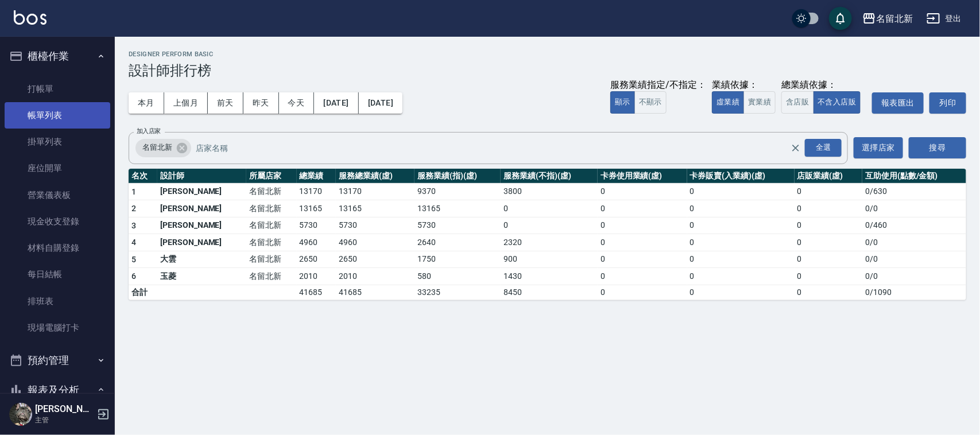  What do you see at coordinates (458, 292) in the screenshot?
I see `td: 33235` at bounding box center [458, 292].